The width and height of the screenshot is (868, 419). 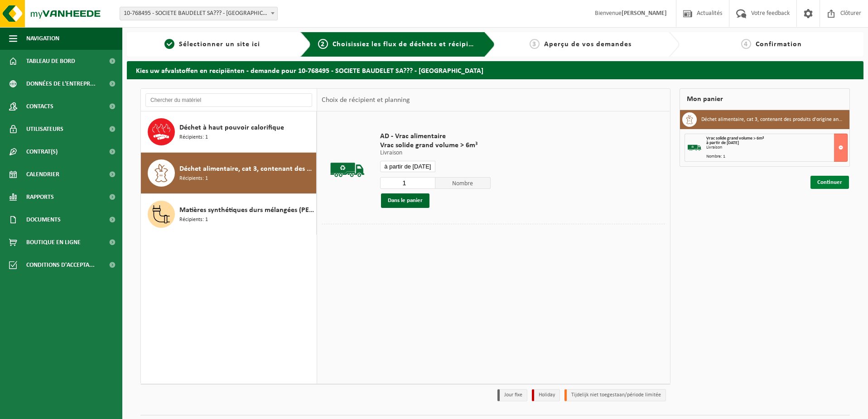 I want to click on span: Matières synthétiques durs mélangées (PE et PP), recyclables (industriel), so click(x=246, y=210).